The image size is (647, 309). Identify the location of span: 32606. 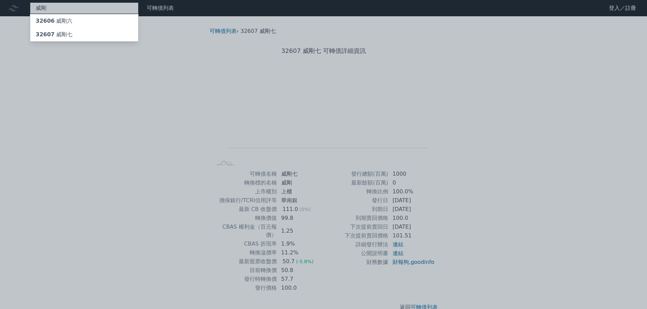
(45, 21).